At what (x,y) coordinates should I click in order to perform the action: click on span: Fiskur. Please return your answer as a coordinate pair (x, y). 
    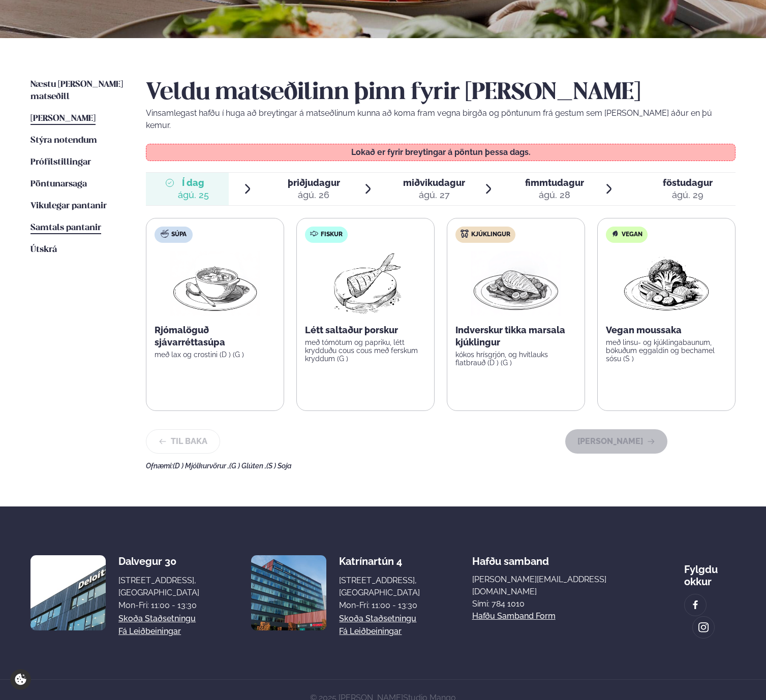
    Looking at the image, I should click on (331, 234).